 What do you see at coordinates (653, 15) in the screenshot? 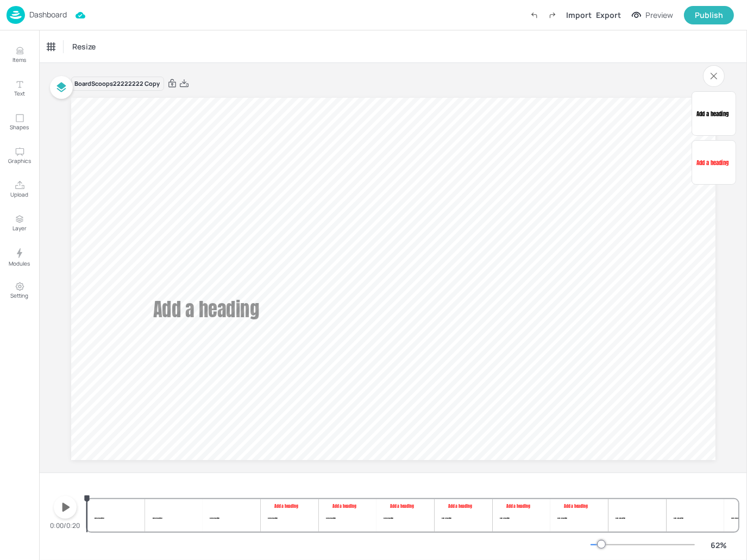
I see `button: Preview` at bounding box center [653, 15].